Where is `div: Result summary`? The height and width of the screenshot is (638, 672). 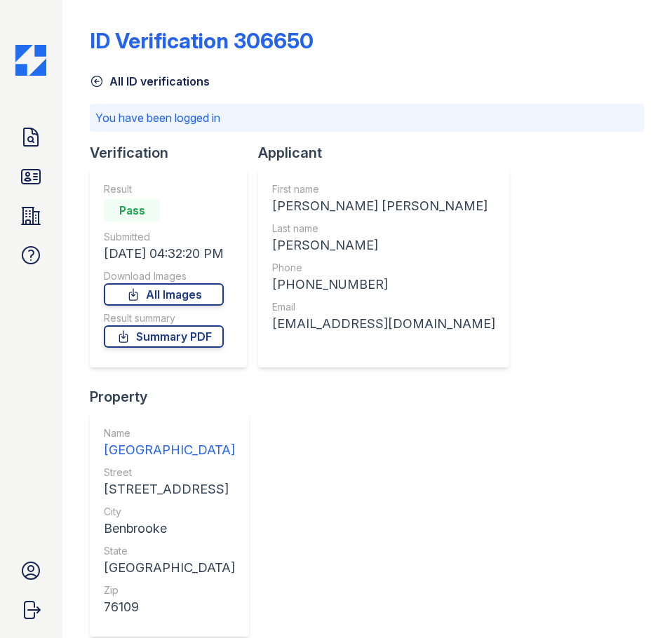
div: Result summary is located at coordinates (163, 319).